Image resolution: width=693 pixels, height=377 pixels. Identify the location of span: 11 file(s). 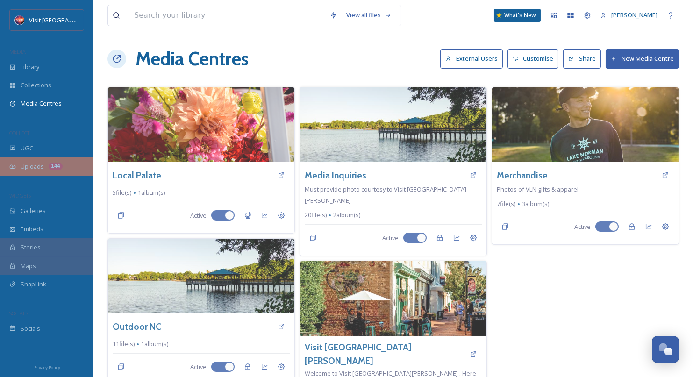
(123, 344).